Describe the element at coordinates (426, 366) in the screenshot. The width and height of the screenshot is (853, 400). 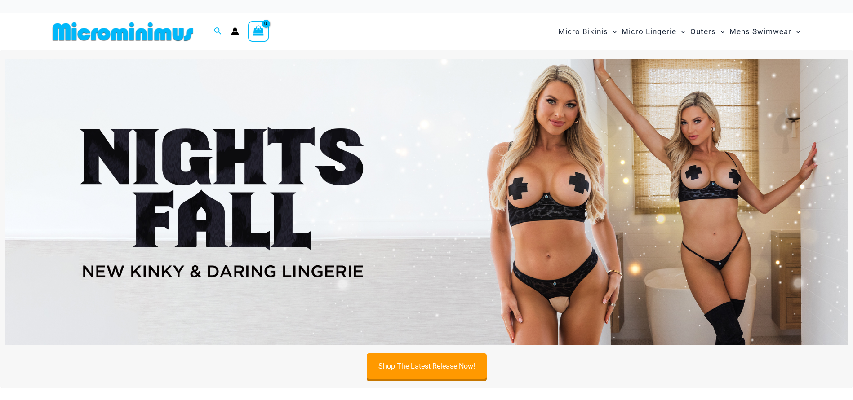
I see `a: Shop The Latest Release Now!` at that location.